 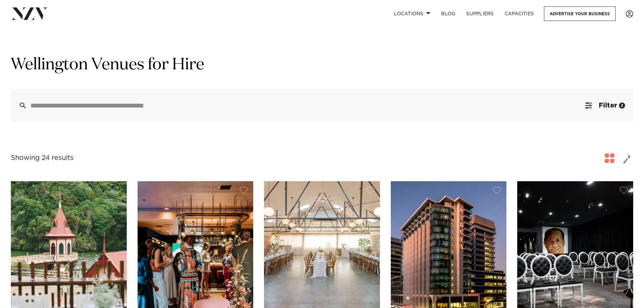 I want to click on a: BLOG, so click(x=448, y=13).